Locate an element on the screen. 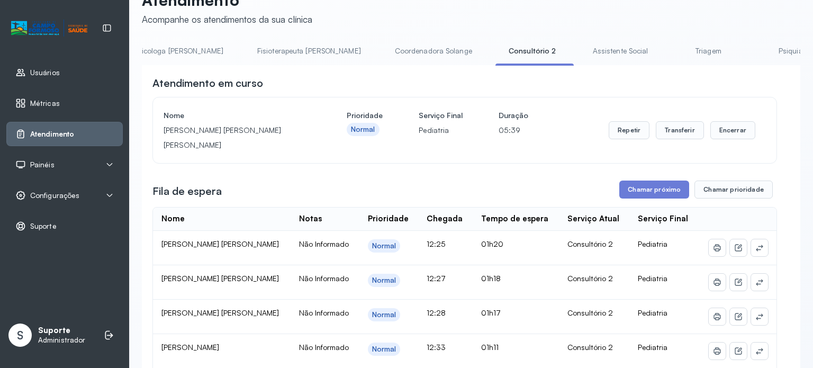 The height and width of the screenshot is (368, 813). span: 01h17 is located at coordinates (491, 312).